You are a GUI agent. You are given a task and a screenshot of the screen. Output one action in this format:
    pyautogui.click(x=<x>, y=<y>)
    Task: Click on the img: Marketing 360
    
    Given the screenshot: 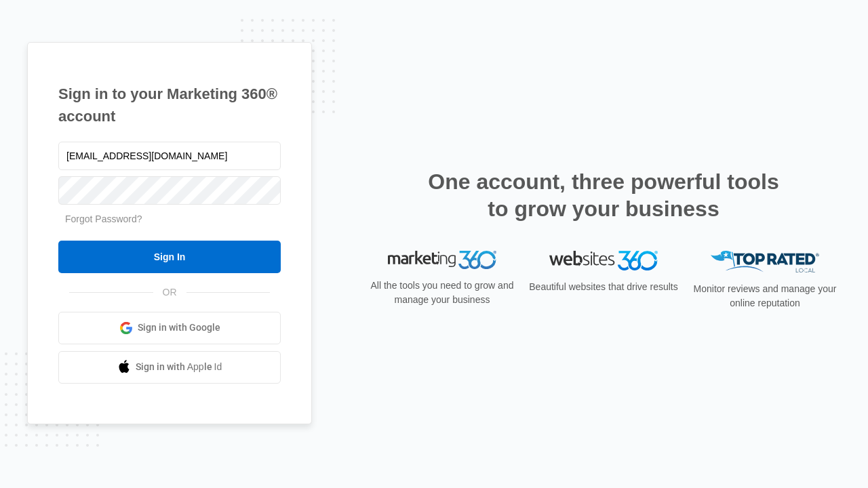 What is the action you would take?
    pyautogui.click(x=442, y=260)
    